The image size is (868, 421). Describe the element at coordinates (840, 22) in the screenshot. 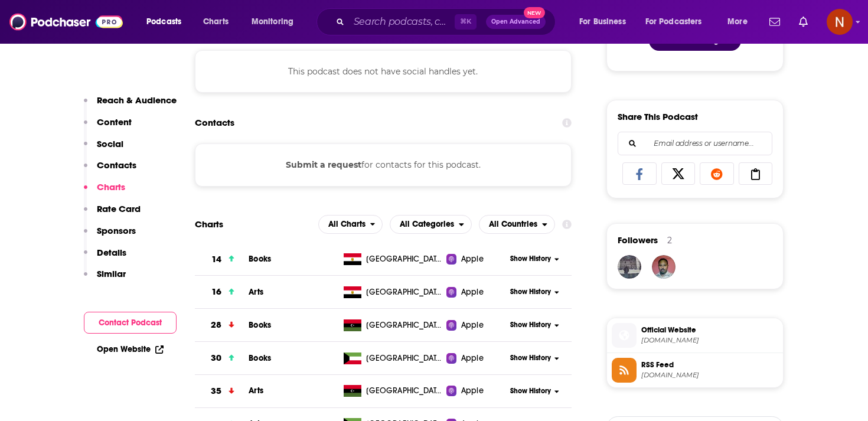

I see `img: User Profile` at that location.